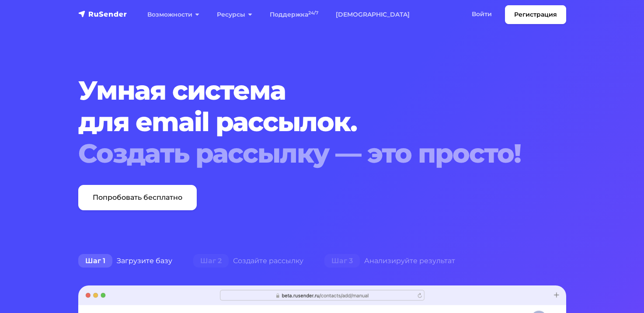 Image resolution: width=644 pixels, height=313 pixels. I want to click on a: Возможности, so click(173, 15).